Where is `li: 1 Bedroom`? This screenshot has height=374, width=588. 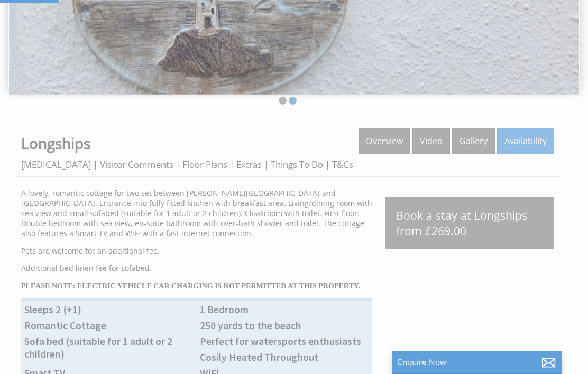 li: 1 Bedroom is located at coordinates (285, 310).